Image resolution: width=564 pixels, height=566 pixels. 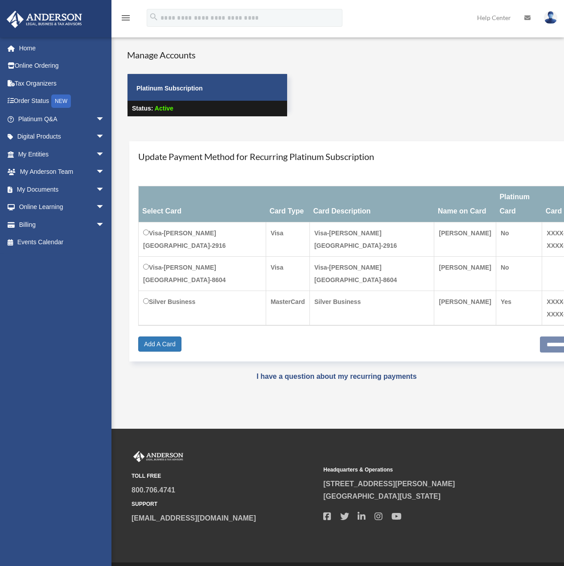 I want to click on th: Name on Card, so click(x=465, y=204).